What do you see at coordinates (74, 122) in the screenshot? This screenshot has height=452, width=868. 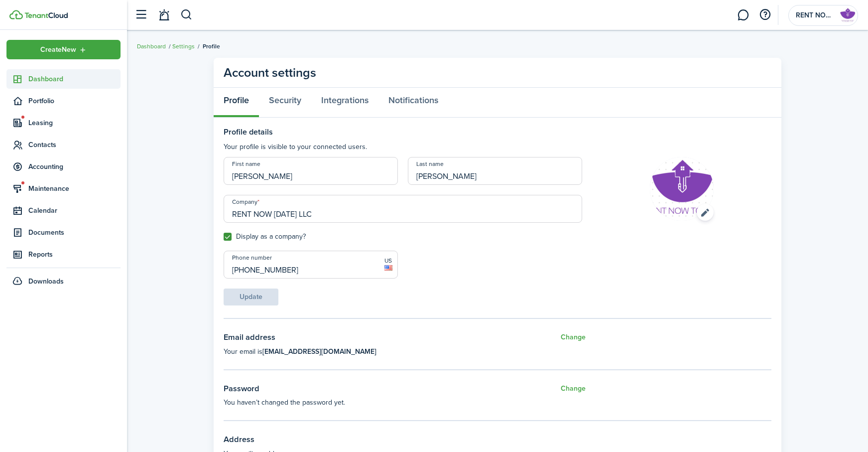 I see `span: Leasing` at bounding box center [74, 122].